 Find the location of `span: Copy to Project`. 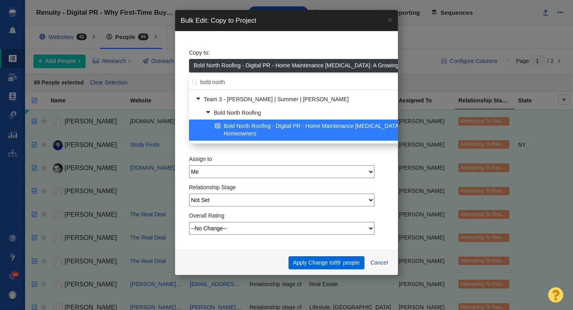

span: Copy to Project is located at coordinates (234, 20).